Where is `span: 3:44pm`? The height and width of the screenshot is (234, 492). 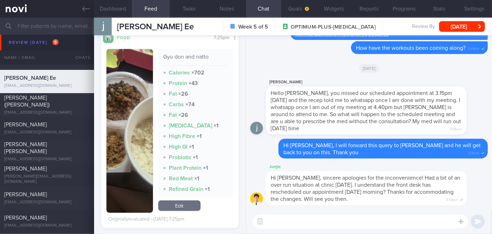
span: 3:44pm is located at coordinates (473, 48).